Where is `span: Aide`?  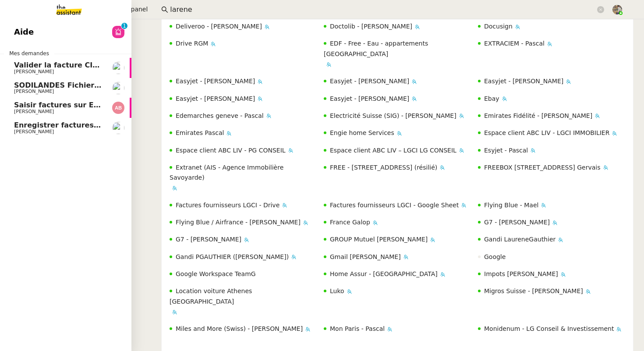
span: Aide is located at coordinates (24, 32).